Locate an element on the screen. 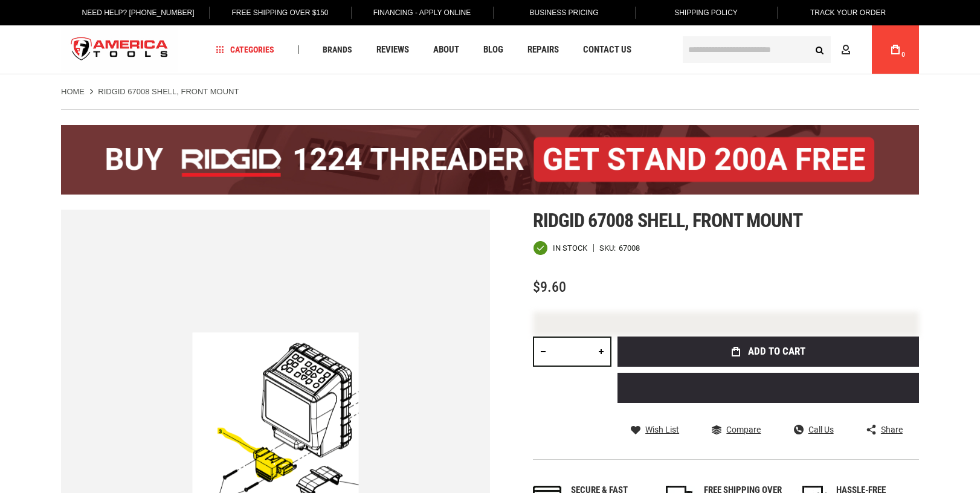 The width and height of the screenshot is (980, 493). span: Shipping Policy is located at coordinates (705, 13).